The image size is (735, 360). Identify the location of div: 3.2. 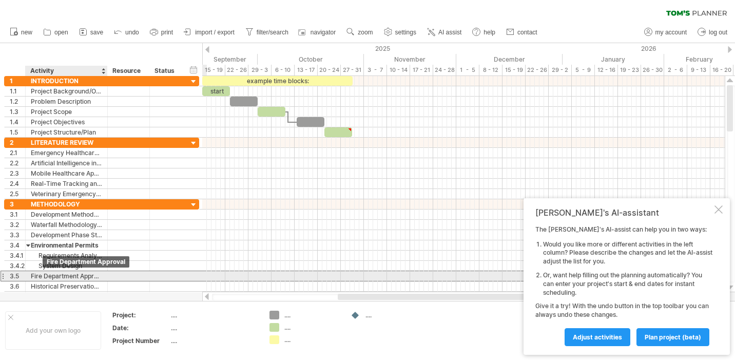
(17, 224).